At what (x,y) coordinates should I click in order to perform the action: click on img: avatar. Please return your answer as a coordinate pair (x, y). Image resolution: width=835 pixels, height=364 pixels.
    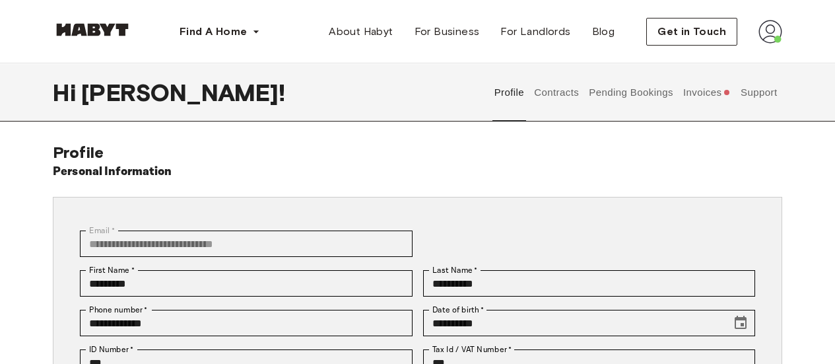
    Looking at the image, I should click on (770, 32).